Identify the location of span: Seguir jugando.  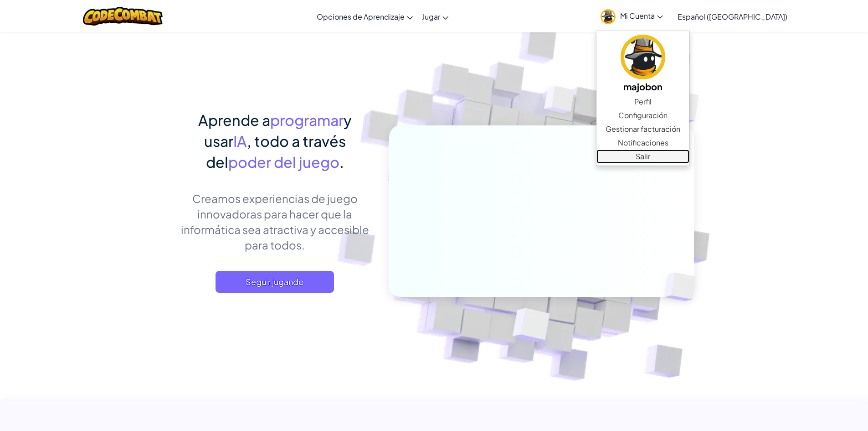
(275, 282).